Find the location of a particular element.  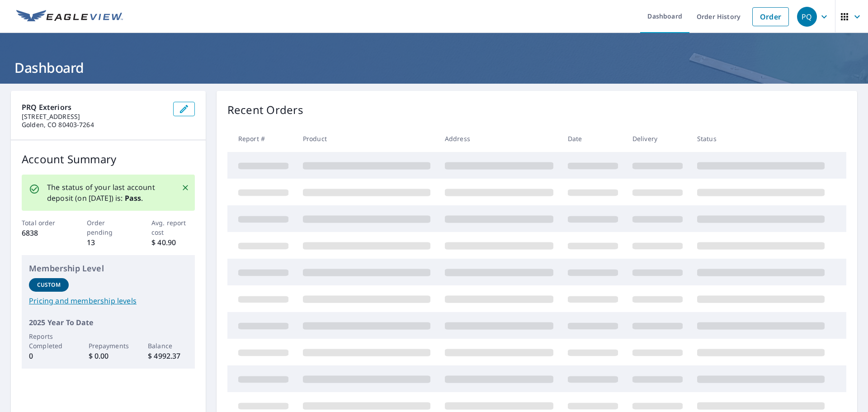

th: Report # is located at coordinates (261, 139).